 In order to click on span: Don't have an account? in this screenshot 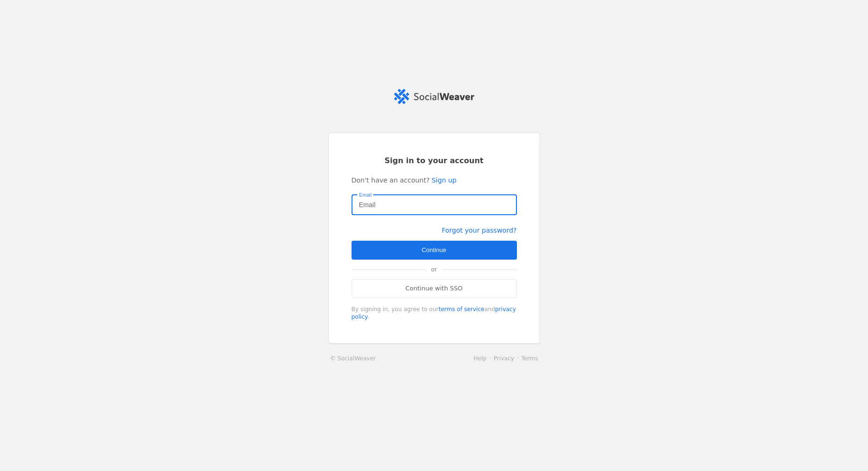, I will do `click(391, 180)`.